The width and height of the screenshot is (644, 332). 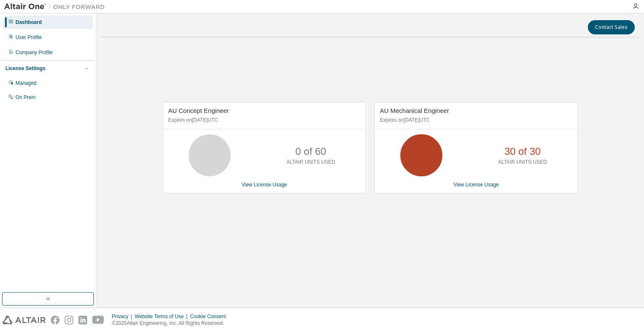 What do you see at coordinates (57, 7) in the screenshot?
I see `img: Altair One` at bounding box center [57, 7].